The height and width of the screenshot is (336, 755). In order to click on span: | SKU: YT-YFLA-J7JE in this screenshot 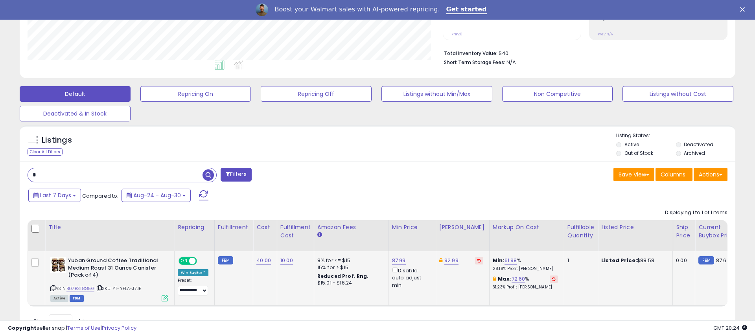, I will do `click(118, 288)`.